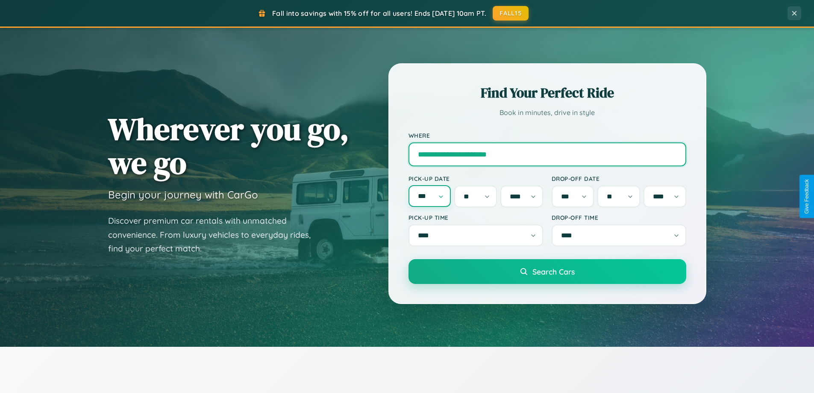 The image size is (814, 393). Describe the element at coordinates (548, 135) in the screenshot. I see `label: Where` at that location.